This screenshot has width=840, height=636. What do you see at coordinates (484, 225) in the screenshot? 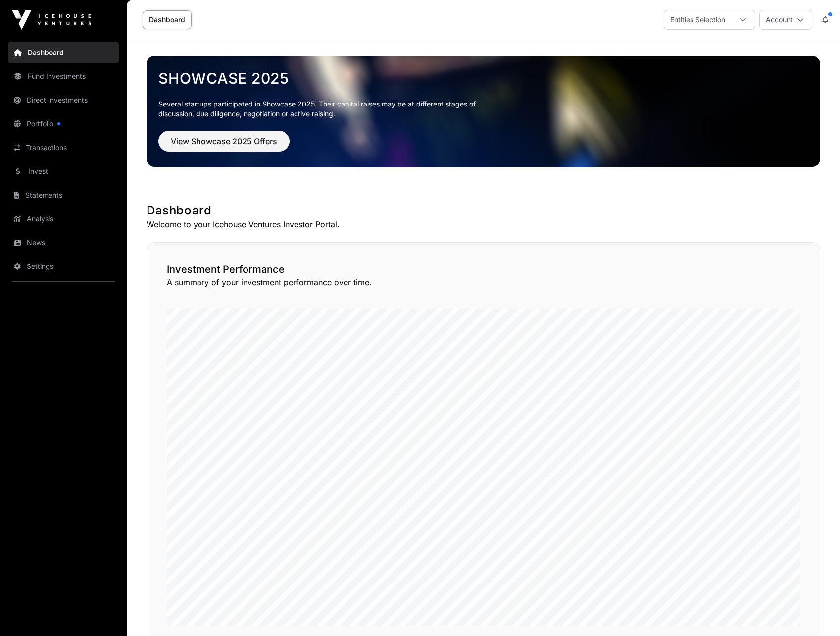
I see `p: Welcome to your Icehouse Ventures Investor Portal.` at bounding box center [484, 225].